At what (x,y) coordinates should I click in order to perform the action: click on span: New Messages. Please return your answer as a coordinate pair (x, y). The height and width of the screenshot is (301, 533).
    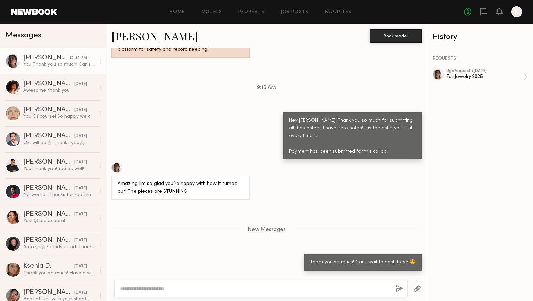
    Looking at the image, I should click on (267, 230).